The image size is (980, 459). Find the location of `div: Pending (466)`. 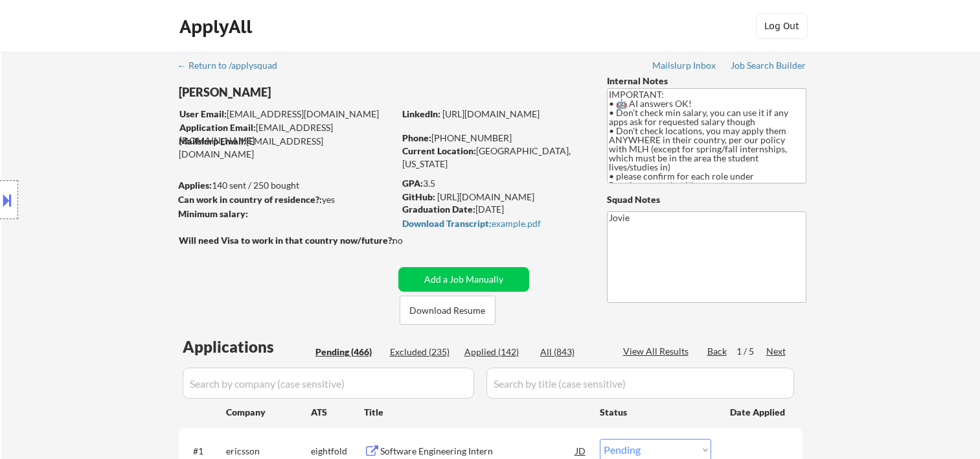

div: Pending (466) is located at coordinates (348, 352).